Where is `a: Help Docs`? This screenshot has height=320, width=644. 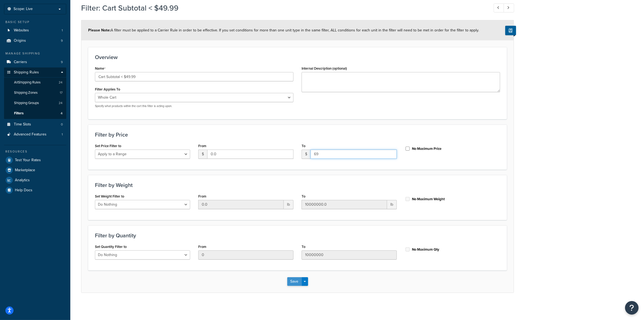
a: Help Docs is located at coordinates (35, 190).